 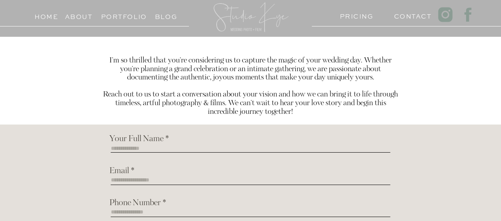 I want to click on a: Blog, so click(x=166, y=15).